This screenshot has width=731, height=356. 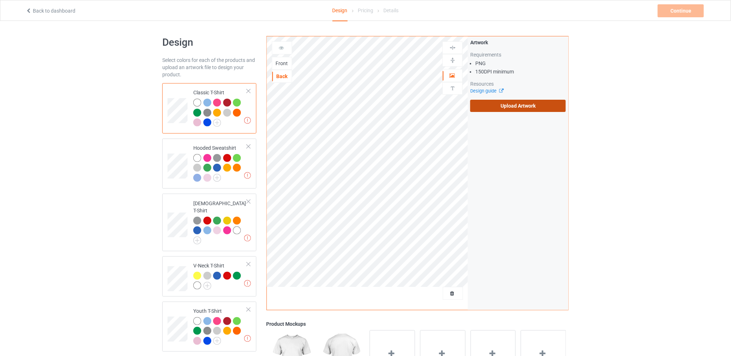 What do you see at coordinates (50, 11) in the screenshot?
I see `a: Back to dashboard` at bounding box center [50, 11].